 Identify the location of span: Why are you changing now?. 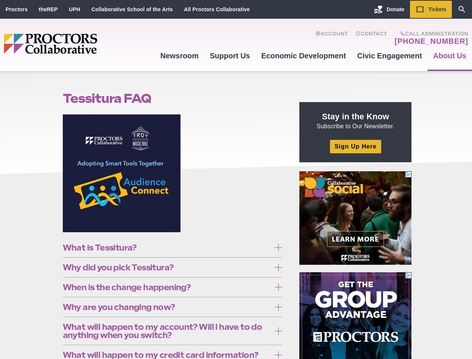
(167, 307).